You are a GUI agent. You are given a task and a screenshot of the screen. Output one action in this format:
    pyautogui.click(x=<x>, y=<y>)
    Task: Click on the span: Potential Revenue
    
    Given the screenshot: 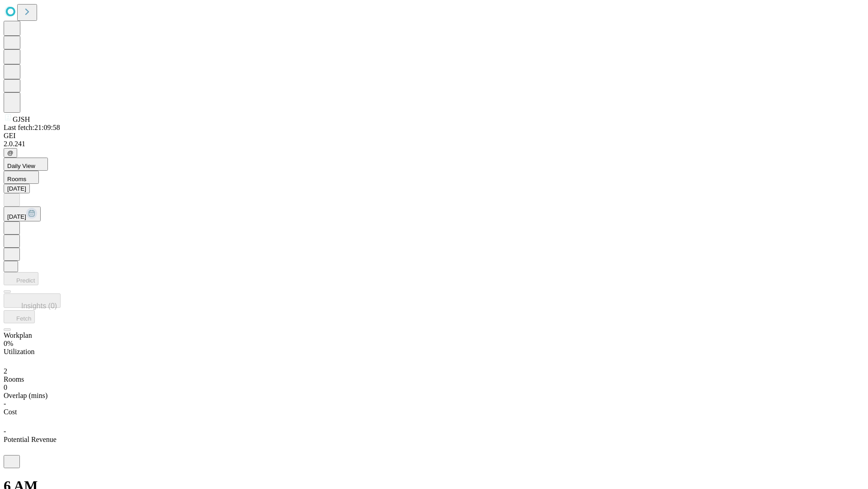 What is the action you would take?
    pyautogui.click(x=30, y=439)
    